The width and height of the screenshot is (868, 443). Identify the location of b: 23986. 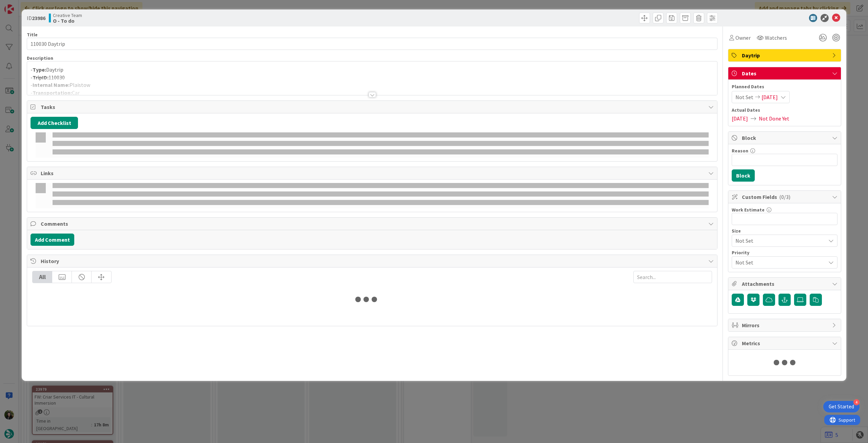
(39, 18).